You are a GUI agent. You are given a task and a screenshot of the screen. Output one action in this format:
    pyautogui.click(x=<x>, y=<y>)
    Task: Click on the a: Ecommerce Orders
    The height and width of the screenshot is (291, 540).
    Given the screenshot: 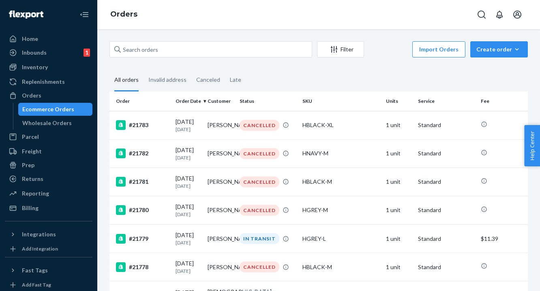 What is the action you would take?
    pyautogui.click(x=56, y=109)
    